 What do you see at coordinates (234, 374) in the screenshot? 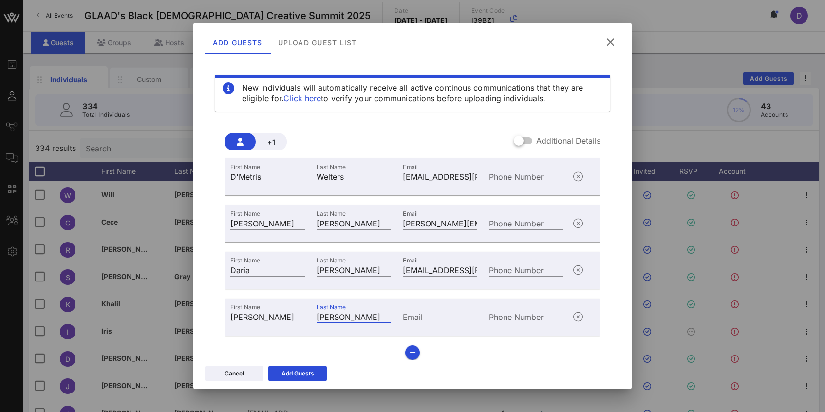
I see `div: Cancel` at bounding box center [234, 374].